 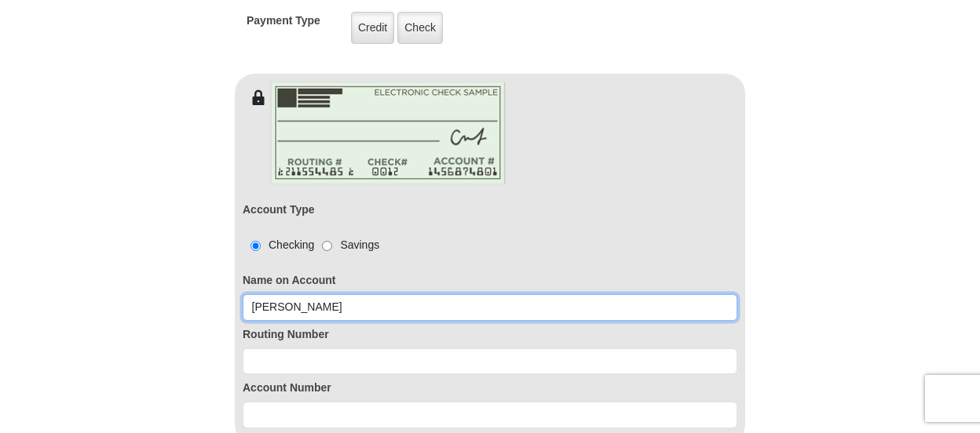 What do you see at coordinates (284, 24) in the screenshot?
I see `h5: Payment Type` at bounding box center [284, 24].